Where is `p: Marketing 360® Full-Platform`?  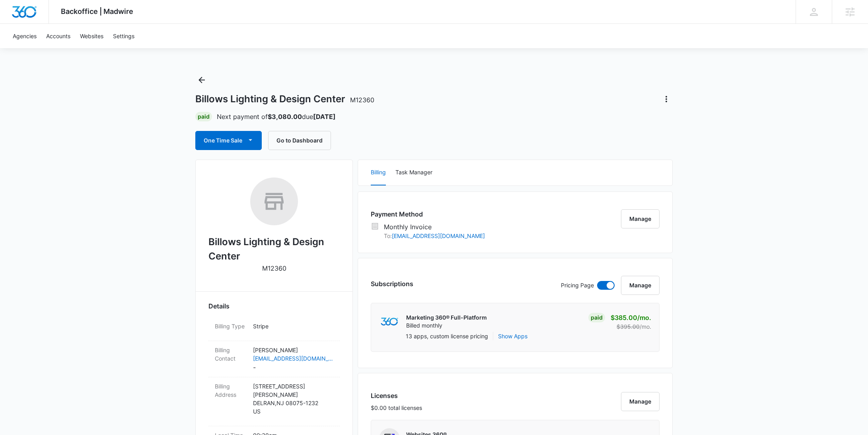
p: Marketing 360® Full-Platform is located at coordinates (447, 317).